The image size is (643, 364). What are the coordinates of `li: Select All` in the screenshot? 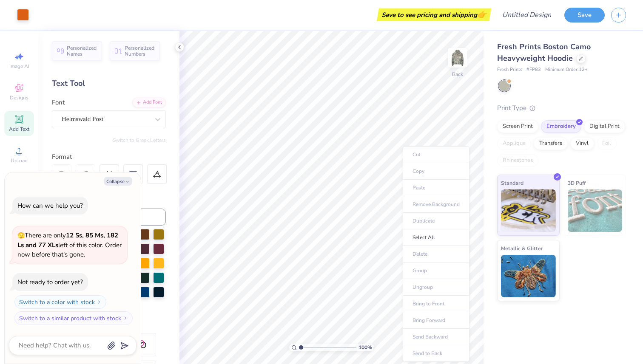 It's located at (436, 237).